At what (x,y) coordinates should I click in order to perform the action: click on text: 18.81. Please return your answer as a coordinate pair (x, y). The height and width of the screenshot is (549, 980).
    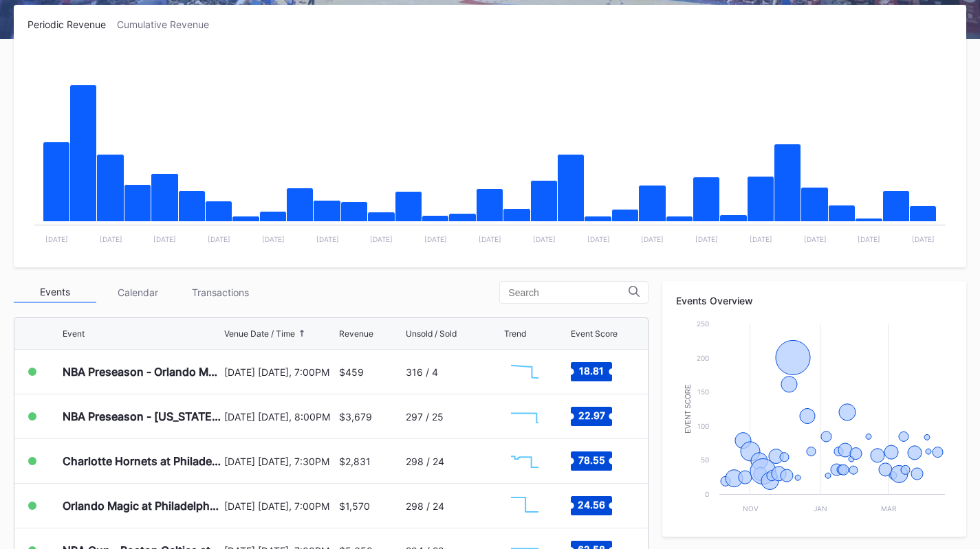
    Looking at the image, I should click on (592, 371).